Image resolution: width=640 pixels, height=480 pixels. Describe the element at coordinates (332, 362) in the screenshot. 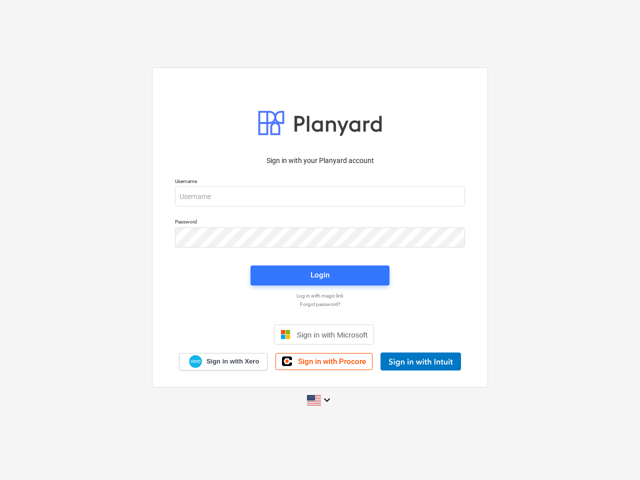

I see `span: Sign in with Procore` at that location.